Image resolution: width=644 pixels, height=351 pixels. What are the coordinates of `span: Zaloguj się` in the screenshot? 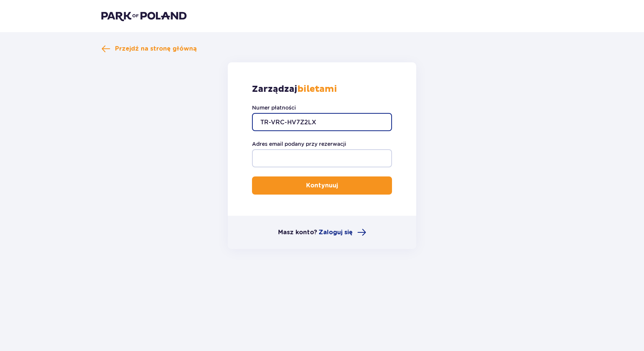 It's located at (336, 232).